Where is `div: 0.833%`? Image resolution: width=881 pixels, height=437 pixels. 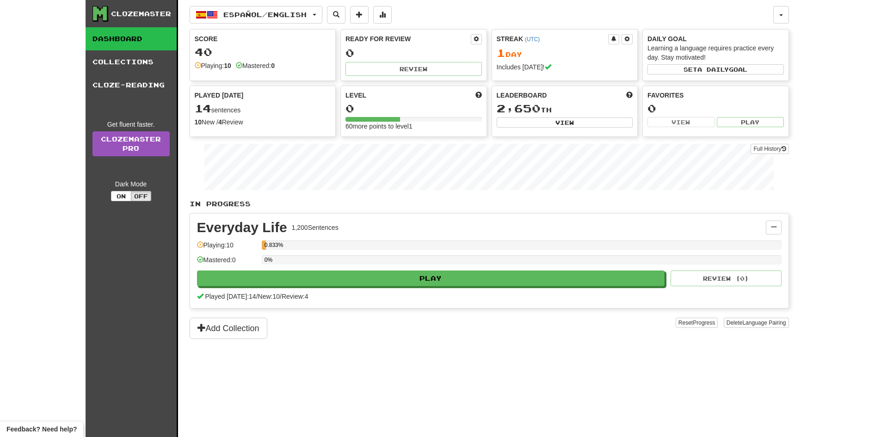 div: 0.833% is located at coordinates (265, 245).